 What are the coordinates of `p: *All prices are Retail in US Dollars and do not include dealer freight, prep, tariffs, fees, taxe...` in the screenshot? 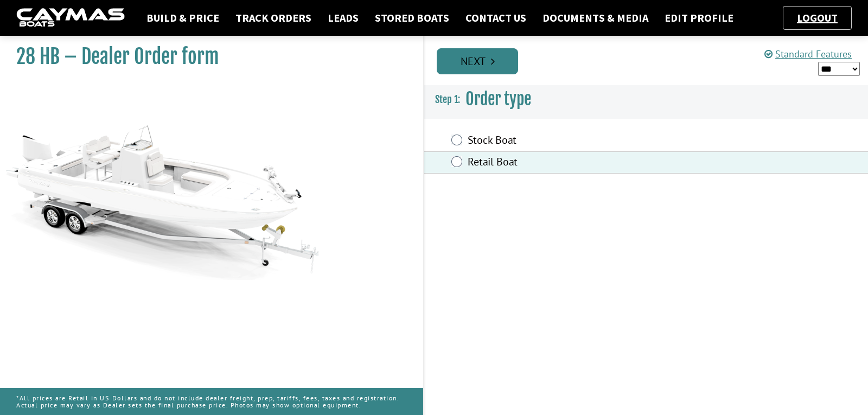 It's located at (212, 401).